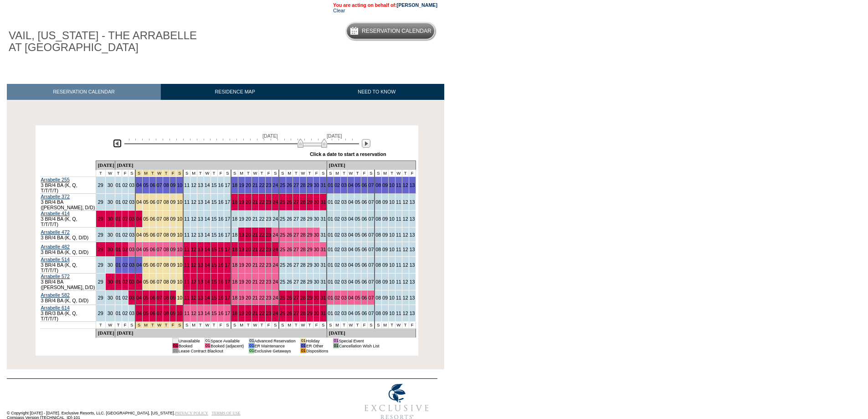 This screenshot has width=868, height=419. What do you see at coordinates (323, 218) in the screenshot?
I see `a: 31` at bounding box center [323, 218].